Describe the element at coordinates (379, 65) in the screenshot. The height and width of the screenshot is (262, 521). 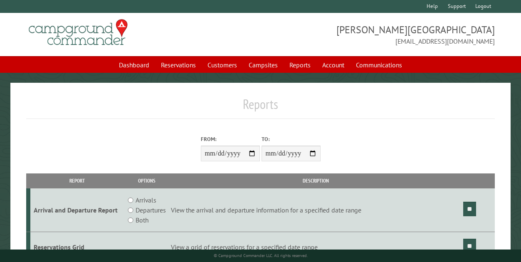
I see `a: Communications` at that location.